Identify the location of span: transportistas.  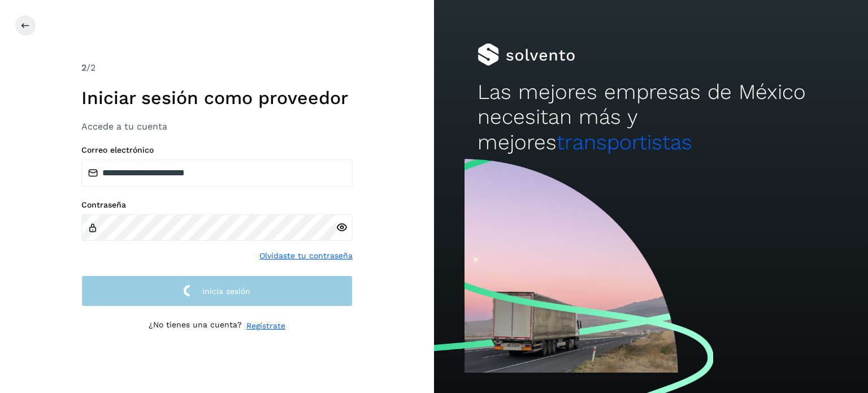
(624, 142).